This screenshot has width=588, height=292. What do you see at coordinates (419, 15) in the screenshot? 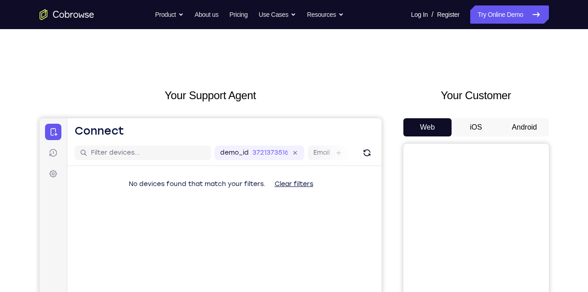
I see `a: Log In` at bounding box center [419, 15].